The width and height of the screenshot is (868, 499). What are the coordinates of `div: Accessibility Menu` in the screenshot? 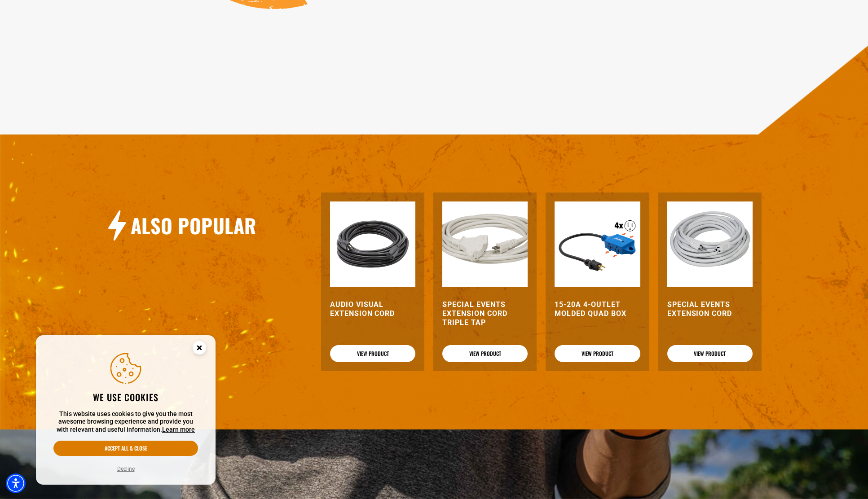 It's located at (16, 484).